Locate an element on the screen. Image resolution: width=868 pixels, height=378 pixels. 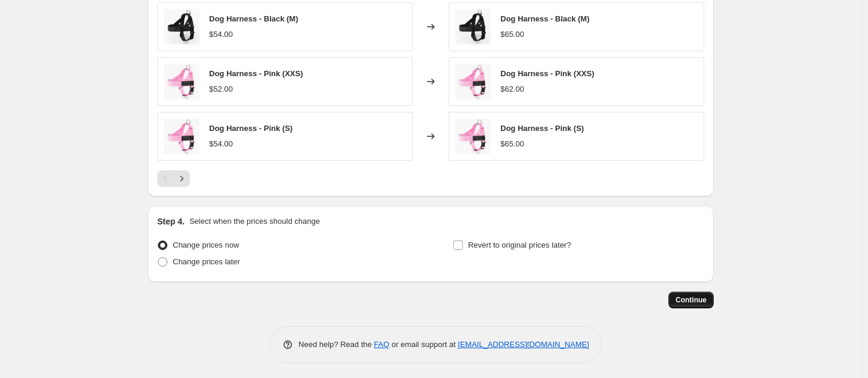
span: Change prices now is located at coordinates (205, 245).